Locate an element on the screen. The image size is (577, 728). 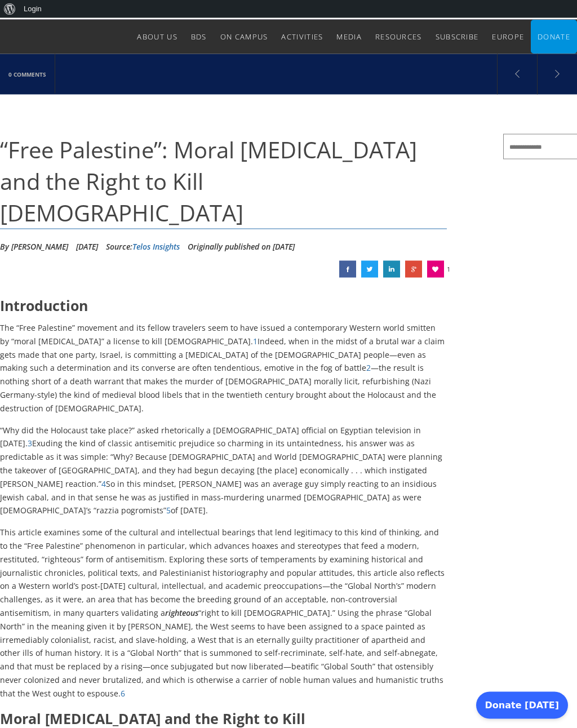
span: Resources is located at coordinates (398, 37).